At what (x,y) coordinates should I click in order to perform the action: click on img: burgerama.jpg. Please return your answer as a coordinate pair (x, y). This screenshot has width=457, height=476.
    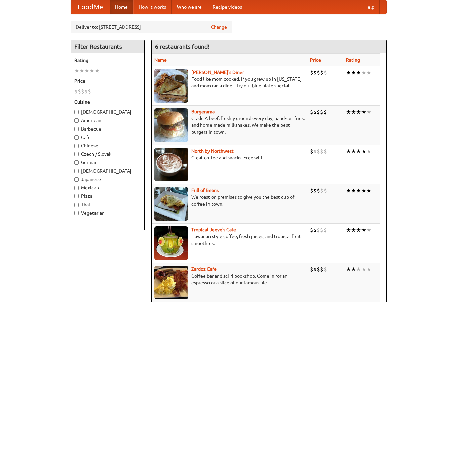
    Looking at the image, I should click on (171, 125).